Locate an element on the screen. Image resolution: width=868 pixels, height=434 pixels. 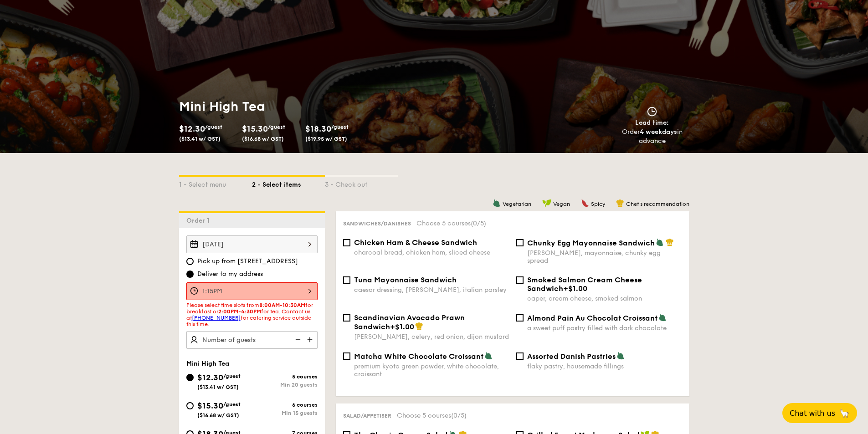
div: Order in advance is located at coordinates (652, 137).